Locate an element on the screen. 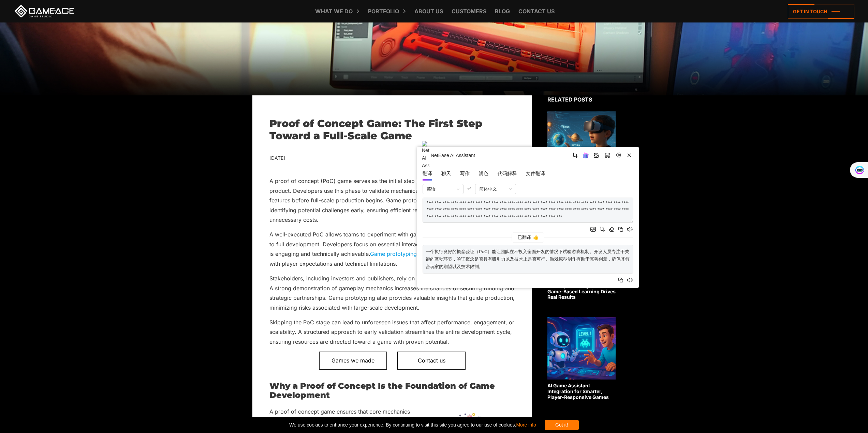 The width and height of the screenshot is (868, 433). a: More info is located at coordinates (526, 425).